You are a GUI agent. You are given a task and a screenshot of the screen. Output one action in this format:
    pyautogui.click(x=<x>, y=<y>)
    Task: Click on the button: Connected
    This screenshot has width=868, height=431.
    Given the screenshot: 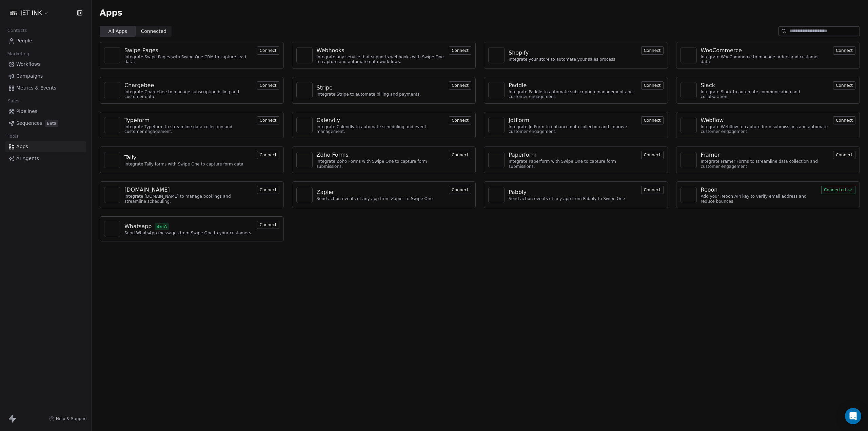 What is the action you would take?
    pyautogui.click(x=838, y=190)
    